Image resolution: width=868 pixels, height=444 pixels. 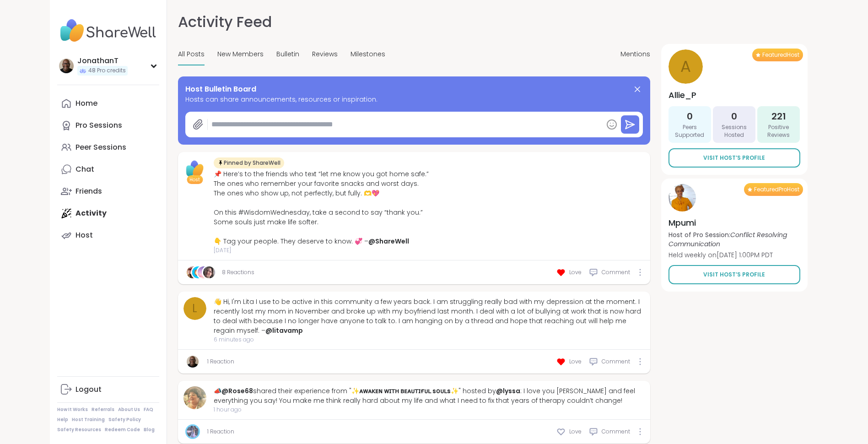 I want to click on div: JonathanT, so click(x=103, y=61).